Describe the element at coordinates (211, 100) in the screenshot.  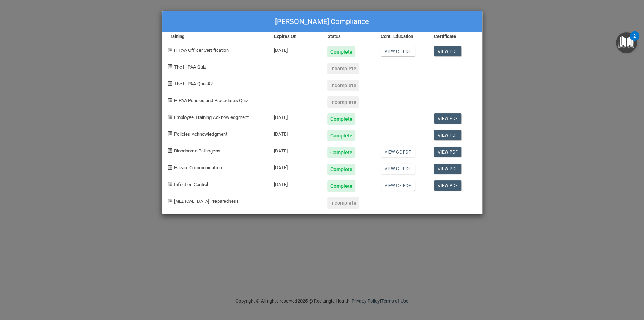
I see `span: HIPAA Policies and Procedures Quiz` at that location.